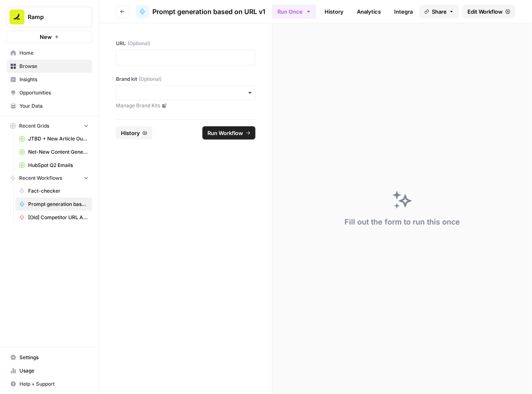  I want to click on a: Fact-checker, so click(54, 191).